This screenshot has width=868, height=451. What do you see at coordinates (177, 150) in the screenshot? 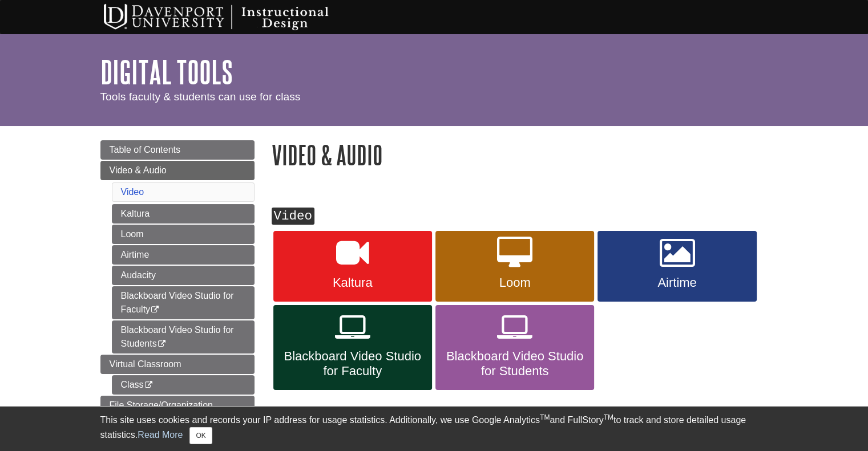
I see `a: Table of Contents` at bounding box center [177, 150].